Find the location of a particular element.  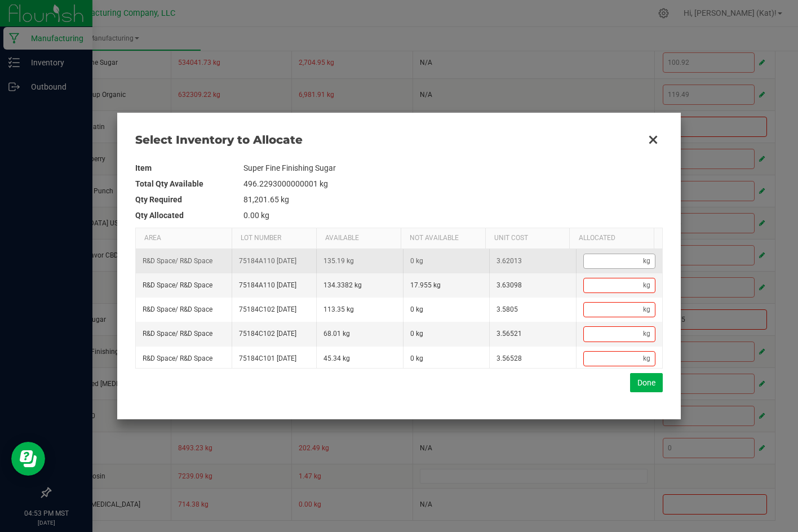

span: Allocated is located at coordinates (597, 238).